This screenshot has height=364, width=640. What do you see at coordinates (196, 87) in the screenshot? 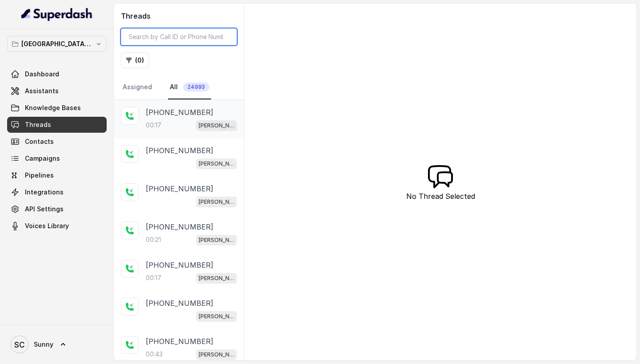
I see `span: 24993` at bounding box center [196, 87].